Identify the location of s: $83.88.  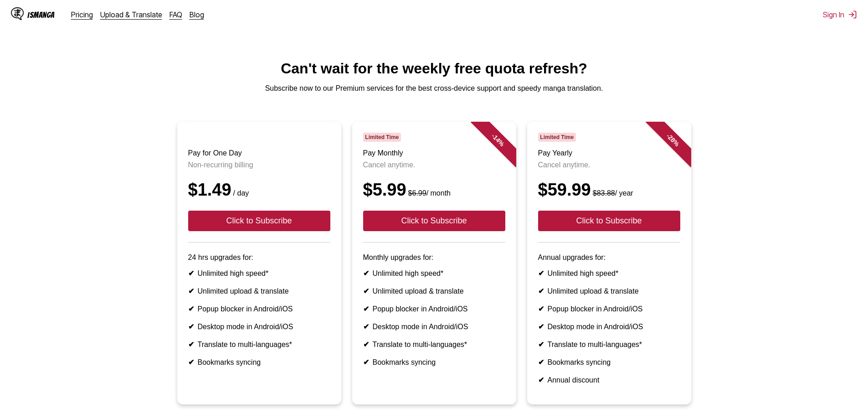
(604, 193).